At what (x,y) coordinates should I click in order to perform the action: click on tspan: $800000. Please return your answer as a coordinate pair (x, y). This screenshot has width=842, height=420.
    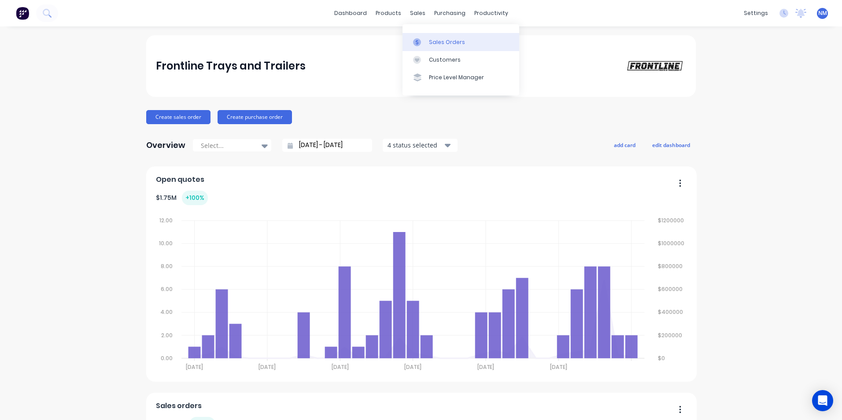
    Looking at the image, I should click on (671, 266).